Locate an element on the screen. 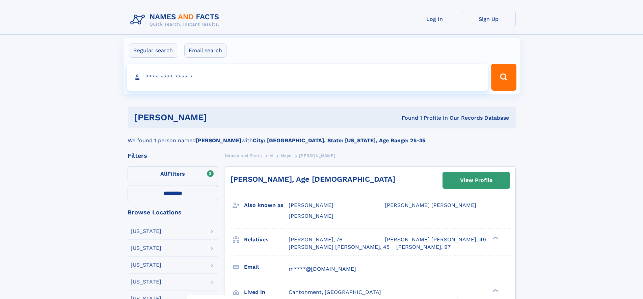  div: Browse Locations is located at coordinates (173, 213).